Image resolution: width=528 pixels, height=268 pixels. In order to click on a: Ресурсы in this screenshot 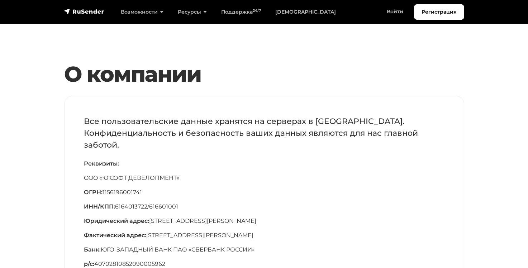, I will do `click(192, 12)`.